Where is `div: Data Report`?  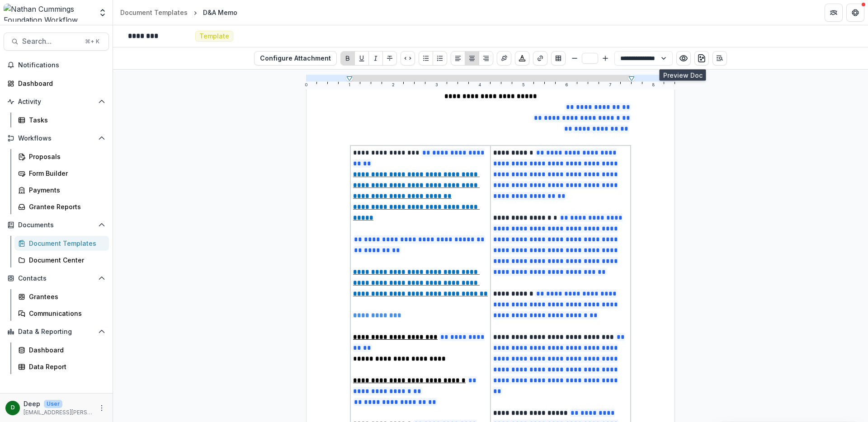 div: Data Report is located at coordinates (65, 366).